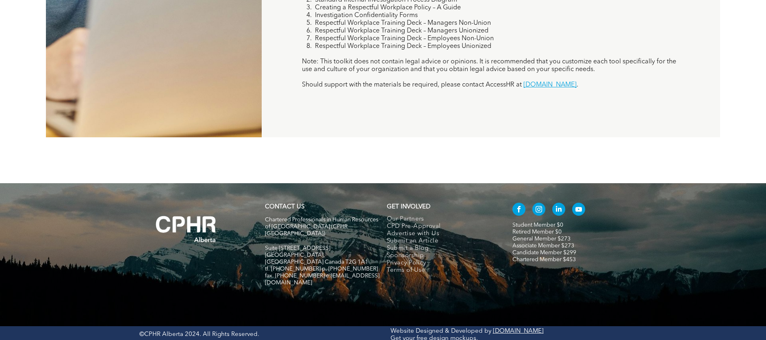 The height and width of the screenshot is (340, 766). What do you see at coordinates (559, 210) in the screenshot?
I see `a: linkedin` at bounding box center [559, 210].